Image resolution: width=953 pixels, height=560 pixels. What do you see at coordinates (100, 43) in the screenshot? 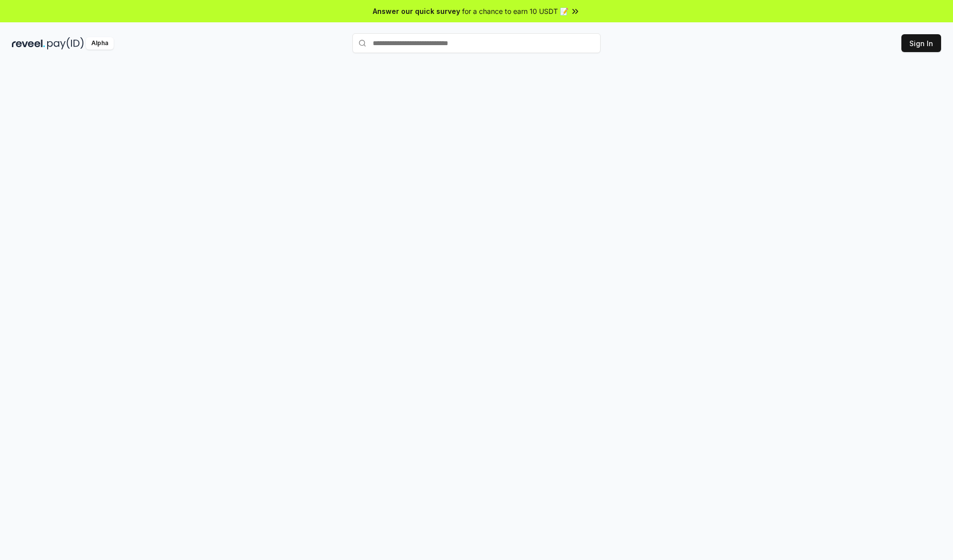
I see `div: Alpha` at bounding box center [100, 43].